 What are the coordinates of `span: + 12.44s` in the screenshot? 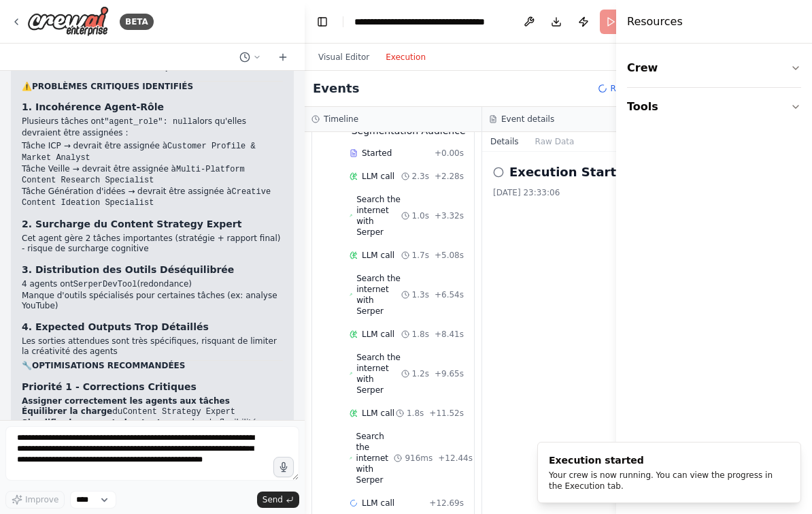 It's located at (455, 458).